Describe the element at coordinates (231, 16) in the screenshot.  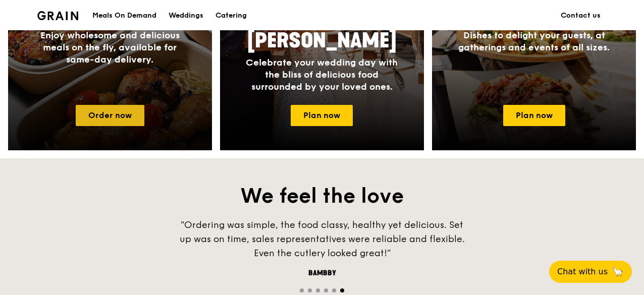
I see `div: Catering` at that location.